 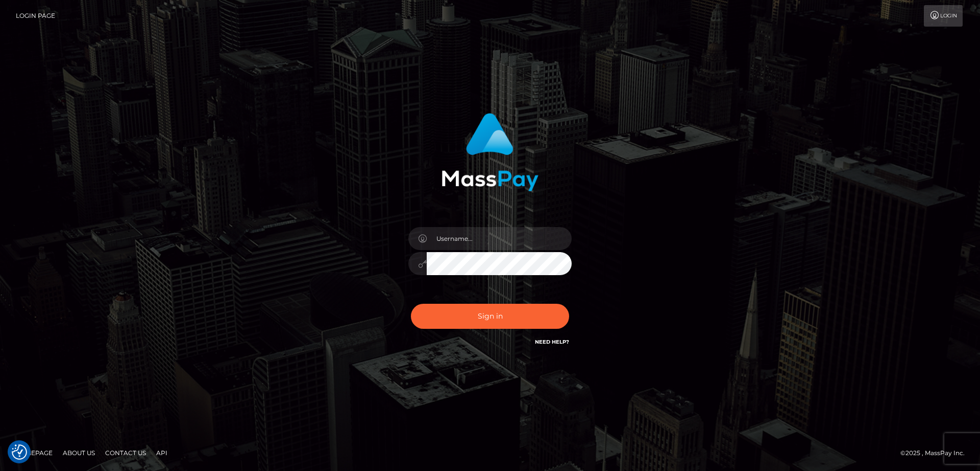 I want to click on button: Sign in, so click(x=490, y=316).